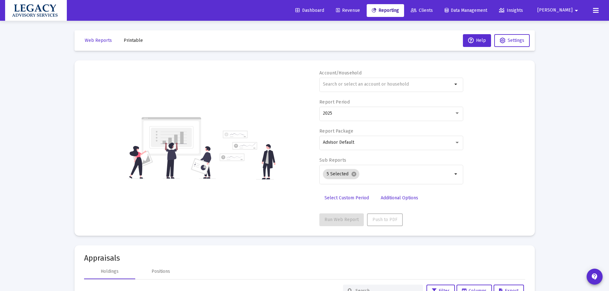  What do you see at coordinates (595, 277) in the screenshot?
I see `mat-icon: contact_support` at bounding box center [595, 277].